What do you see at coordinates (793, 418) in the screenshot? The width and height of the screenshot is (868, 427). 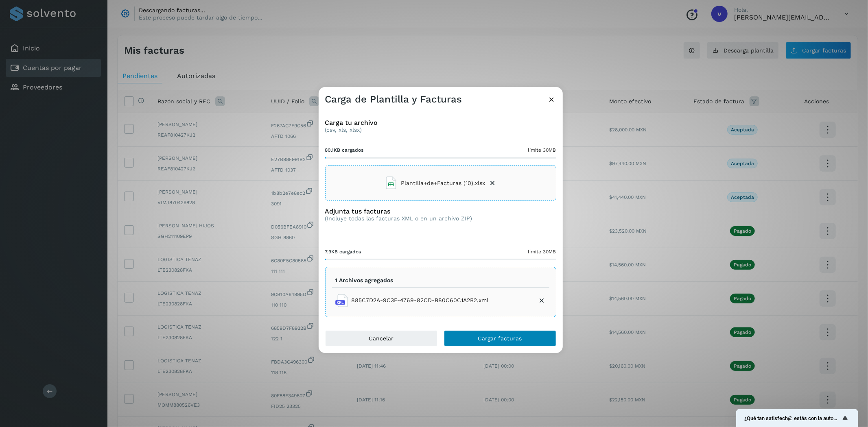 I see `span: ¿Qué tan satisfech@ estás con la autorización de tus facturas?` at bounding box center [793, 418].